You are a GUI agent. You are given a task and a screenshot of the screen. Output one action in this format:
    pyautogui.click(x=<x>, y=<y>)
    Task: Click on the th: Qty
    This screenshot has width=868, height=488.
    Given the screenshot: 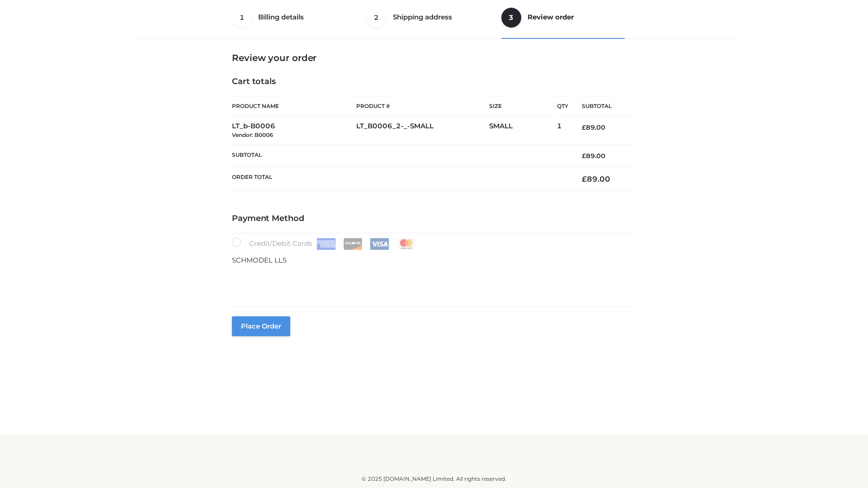 What is the action you would take?
    pyautogui.click(x=563, y=106)
    